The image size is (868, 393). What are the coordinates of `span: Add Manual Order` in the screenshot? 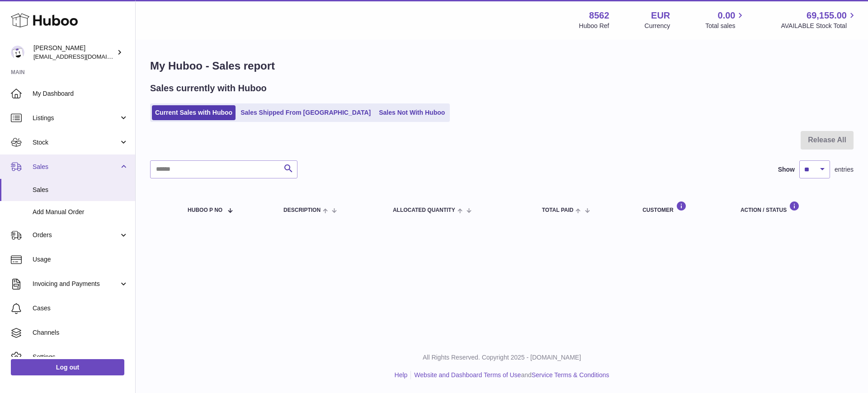 It's located at (81, 212).